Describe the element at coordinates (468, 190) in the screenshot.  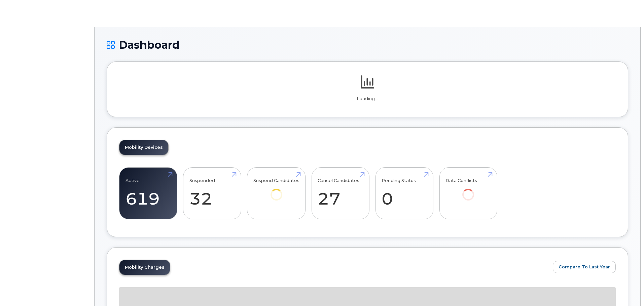
I see `a: Data Conflicts` at that location.